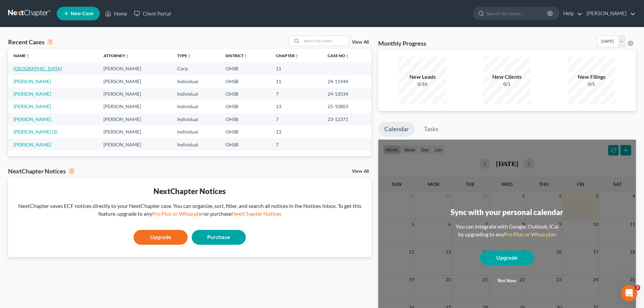 This screenshot has width=644, height=308. What do you see at coordinates (287, 55) in the screenshot?
I see `a: Chapterunfold_more` at bounding box center [287, 55].